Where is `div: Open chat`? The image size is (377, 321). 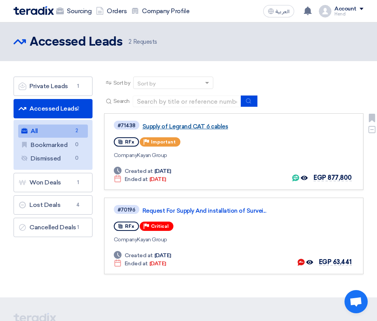
div: Open chat is located at coordinates (356, 302).